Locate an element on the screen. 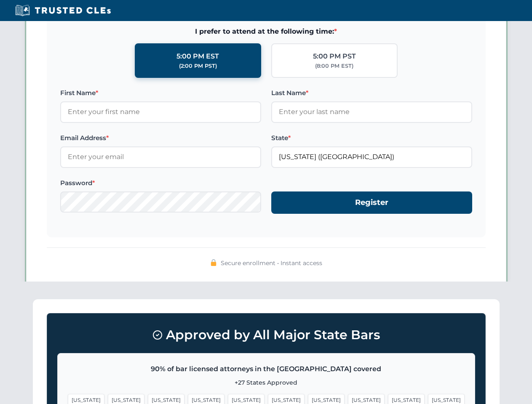 Image resolution: width=532 pixels, height=404 pixels. input: Enter your last name is located at coordinates (371, 112).